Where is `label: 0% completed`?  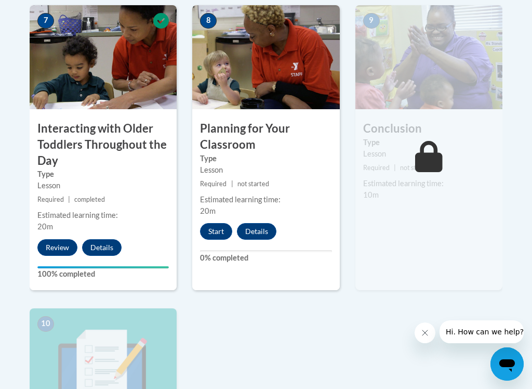
label: 0% completed is located at coordinates (266, 258).